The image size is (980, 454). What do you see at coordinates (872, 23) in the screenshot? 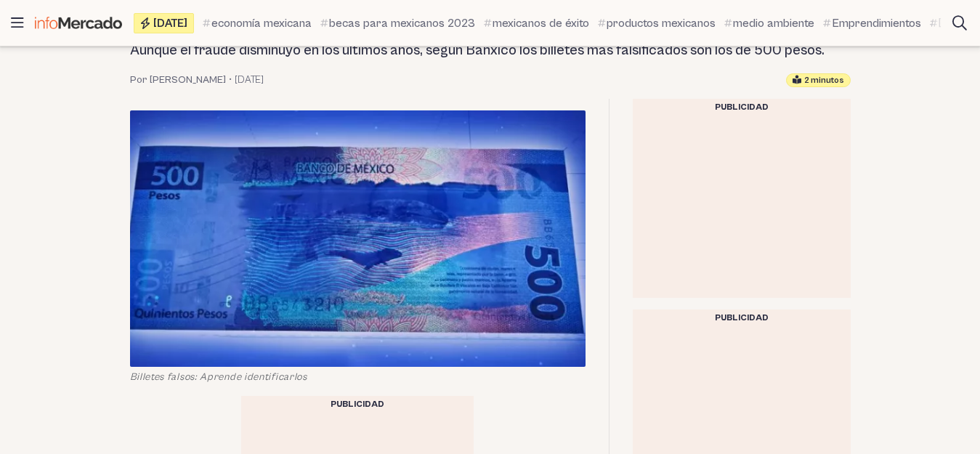
I see `a: Emprendimientos` at bounding box center [872, 23].